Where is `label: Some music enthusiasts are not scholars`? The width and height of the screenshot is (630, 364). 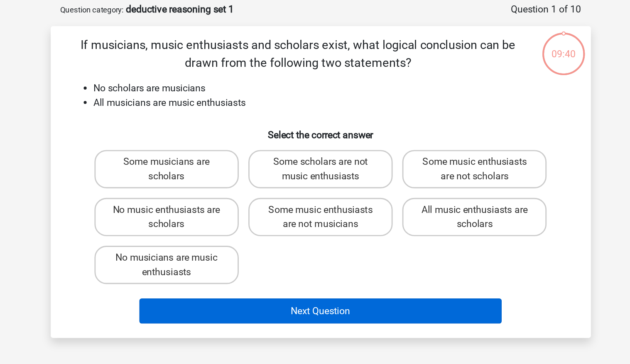
label: Some music enthusiasts are not scholars is located at coordinates (422, 157).